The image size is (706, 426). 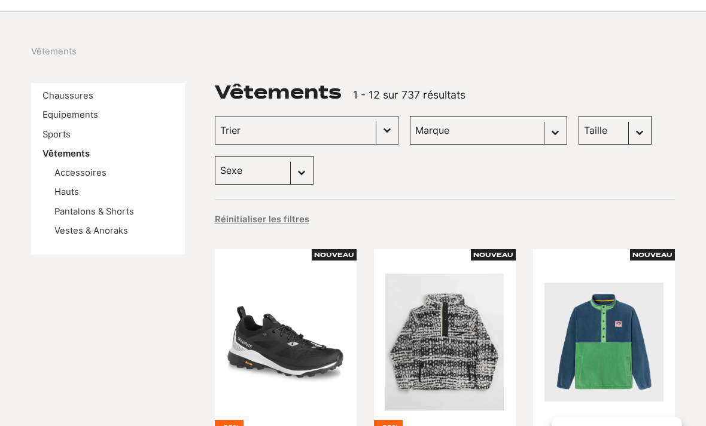 What do you see at coordinates (66, 154) in the screenshot?
I see `a: Vêtements` at bounding box center [66, 154].